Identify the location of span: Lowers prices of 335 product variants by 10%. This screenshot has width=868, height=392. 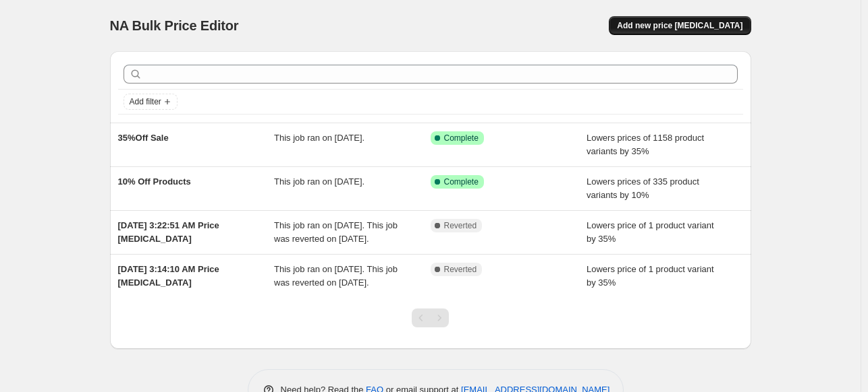
(642, 188).